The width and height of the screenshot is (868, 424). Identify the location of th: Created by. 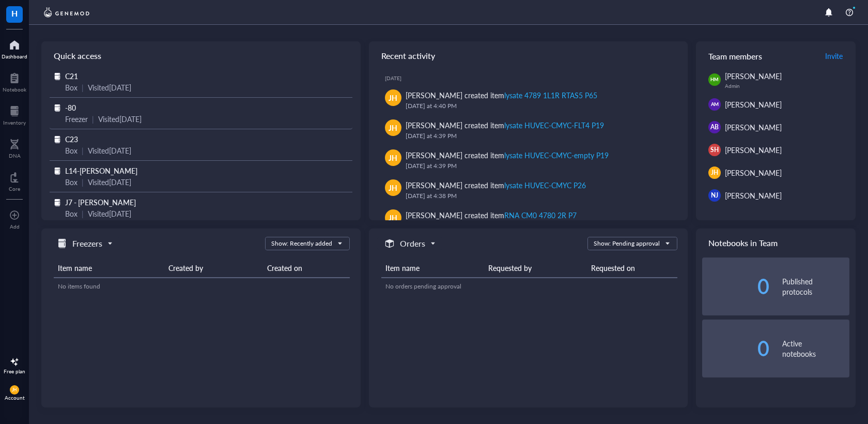
(213, 267).